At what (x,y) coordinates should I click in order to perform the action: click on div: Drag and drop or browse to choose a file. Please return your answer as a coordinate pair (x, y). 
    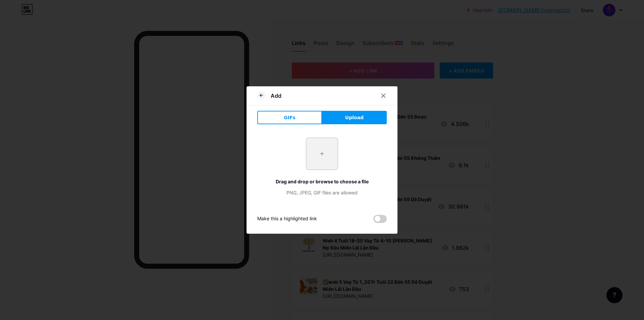
    Looking at the image, I should click on (322, 181).